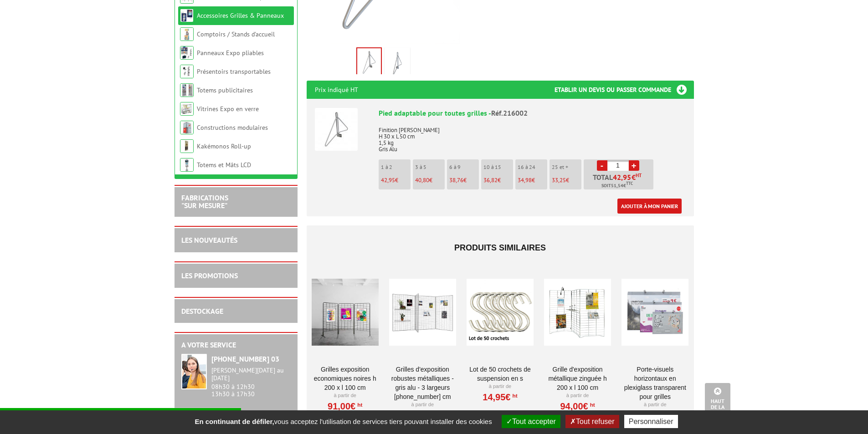 The height and width of the screenshot is (434, 868). Describe the element at coordinates (592, 422) in the screenshot. I see `button: Tout refuser` at that location.